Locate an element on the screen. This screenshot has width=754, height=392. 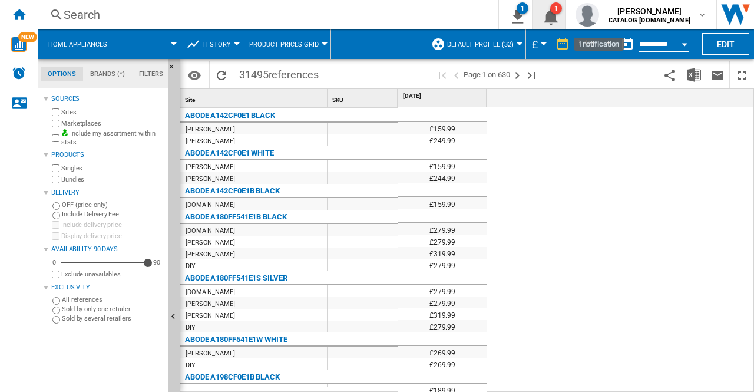
div: Site Sort None is located at coordinates (255, 98).